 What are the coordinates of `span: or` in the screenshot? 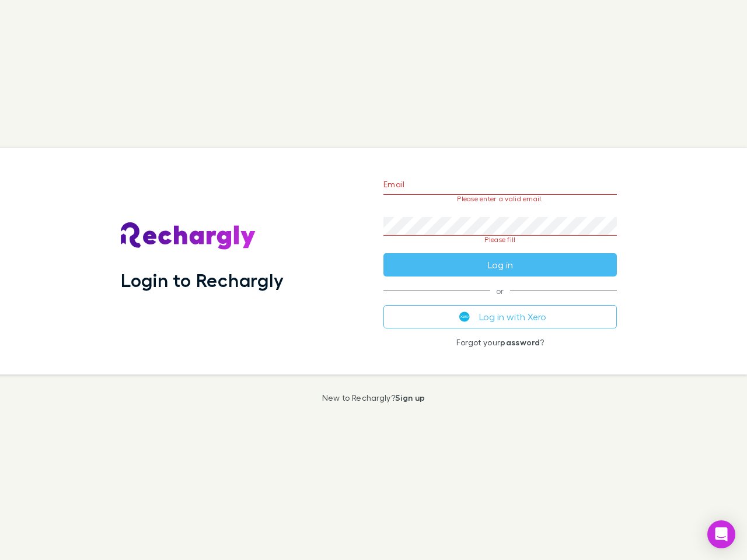 It's located at (500, 291).